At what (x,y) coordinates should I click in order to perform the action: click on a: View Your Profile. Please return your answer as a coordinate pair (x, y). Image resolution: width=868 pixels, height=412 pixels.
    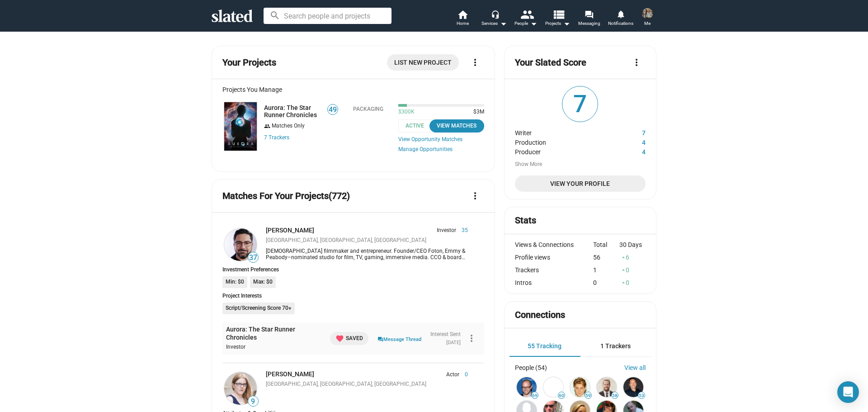
    Looking at the image, I should click on (580, 184).